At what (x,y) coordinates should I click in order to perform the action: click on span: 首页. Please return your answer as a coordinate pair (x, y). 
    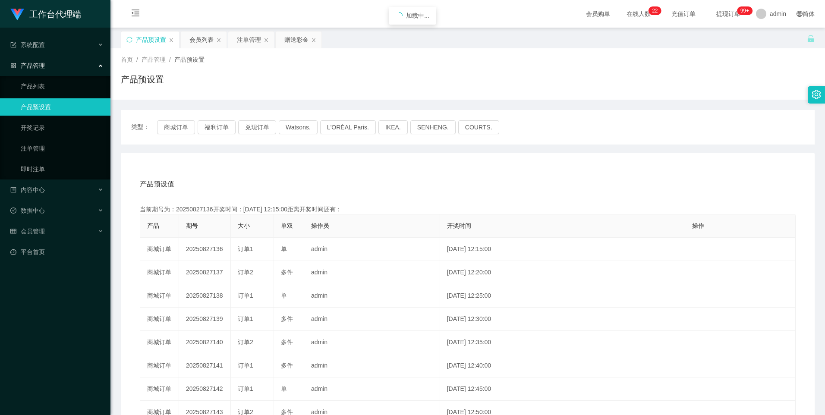
    Looking at the image, I should click on (127, 60).